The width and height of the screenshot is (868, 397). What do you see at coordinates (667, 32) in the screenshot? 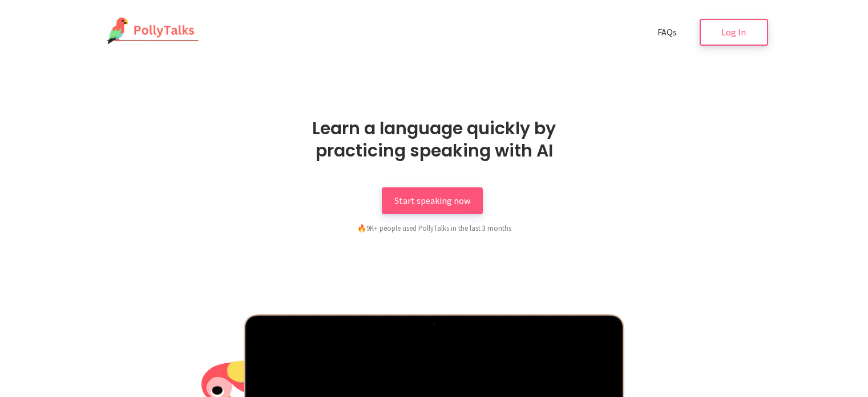
I see `a: FAQs` at bounding box center [667, 32].